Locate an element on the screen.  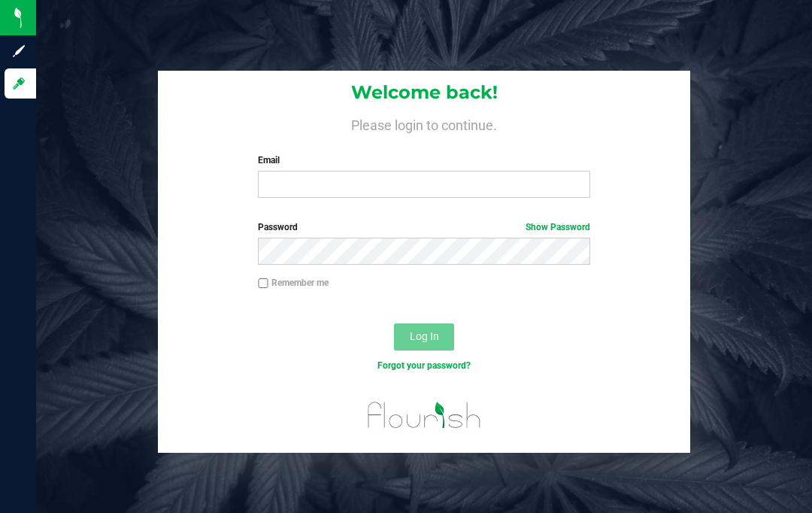
label: Remember me is located at coordinates (293, 283).